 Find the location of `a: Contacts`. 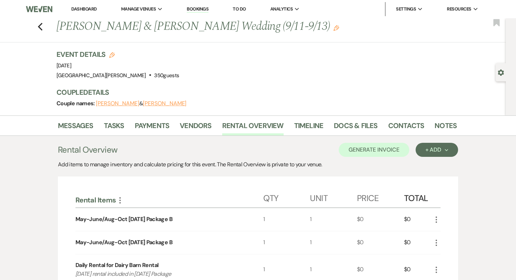

a: Contacts is located at coordinates (406, 128).